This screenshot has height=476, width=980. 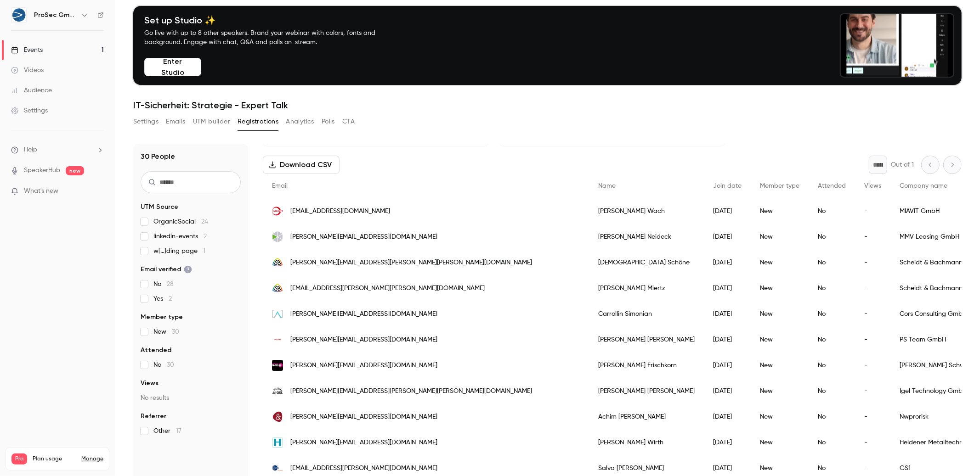 What do you see at coordinates (27, 50) in the screenshot?
I see `div: Events` at bounding box center [27, 50].